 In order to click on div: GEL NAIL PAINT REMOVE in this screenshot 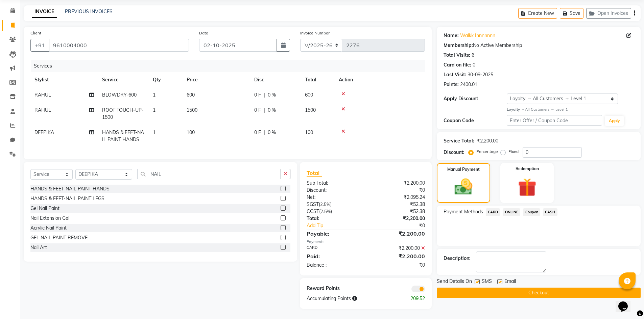, I will do `click(59, 238)`.